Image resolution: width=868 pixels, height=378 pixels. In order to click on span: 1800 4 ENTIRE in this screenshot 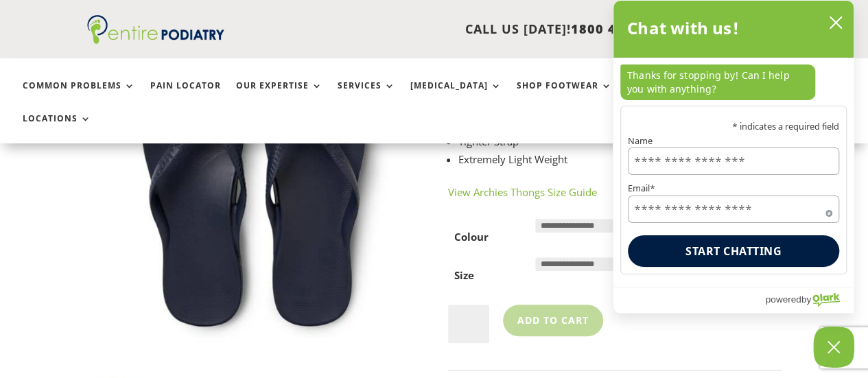, I will do `click(619, 29)`.